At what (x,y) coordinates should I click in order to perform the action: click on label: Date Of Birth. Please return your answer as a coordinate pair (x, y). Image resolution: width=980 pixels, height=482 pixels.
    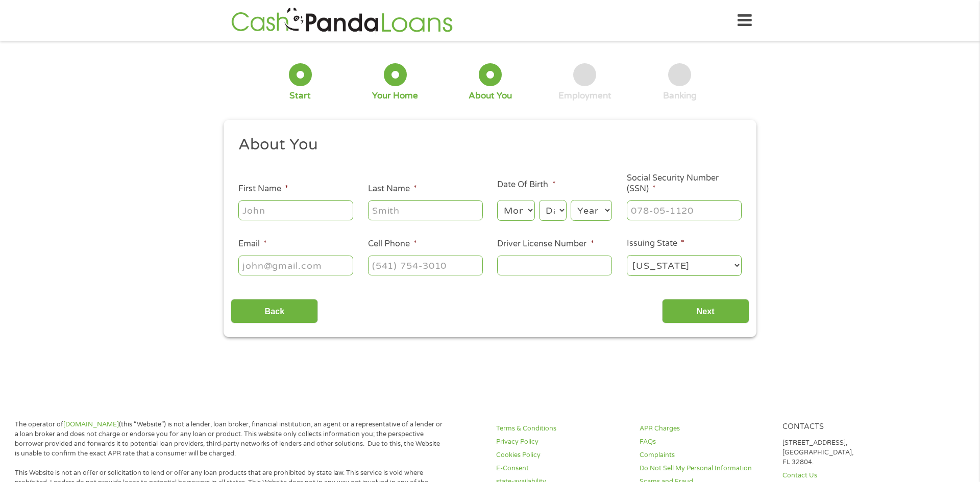
    Looking at the image, I should click on (526, 184).